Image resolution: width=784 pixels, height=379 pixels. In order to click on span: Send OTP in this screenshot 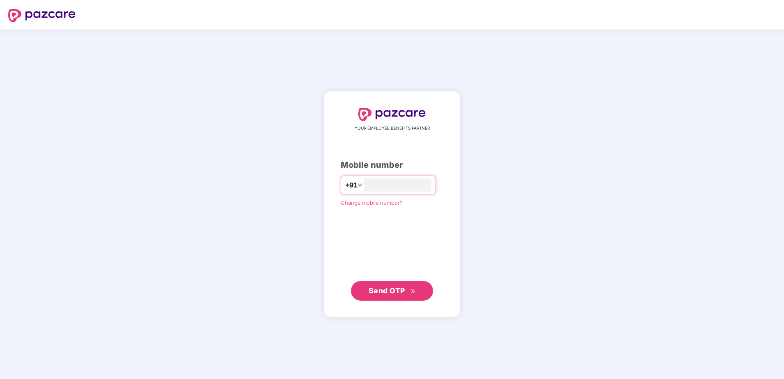, I will do `click(387, 291)`.